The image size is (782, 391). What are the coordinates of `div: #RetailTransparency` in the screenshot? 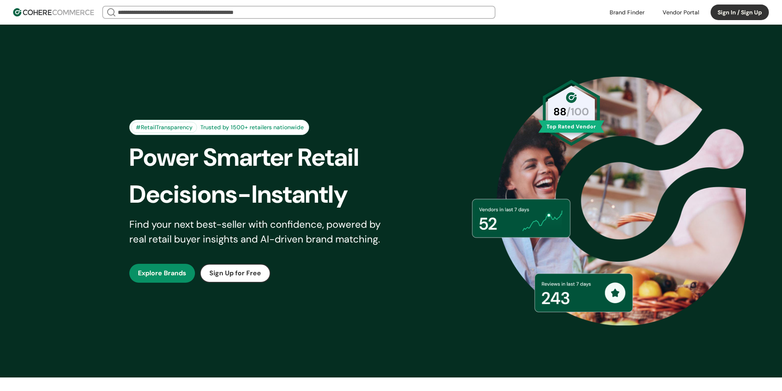 It's located at (164, 127).